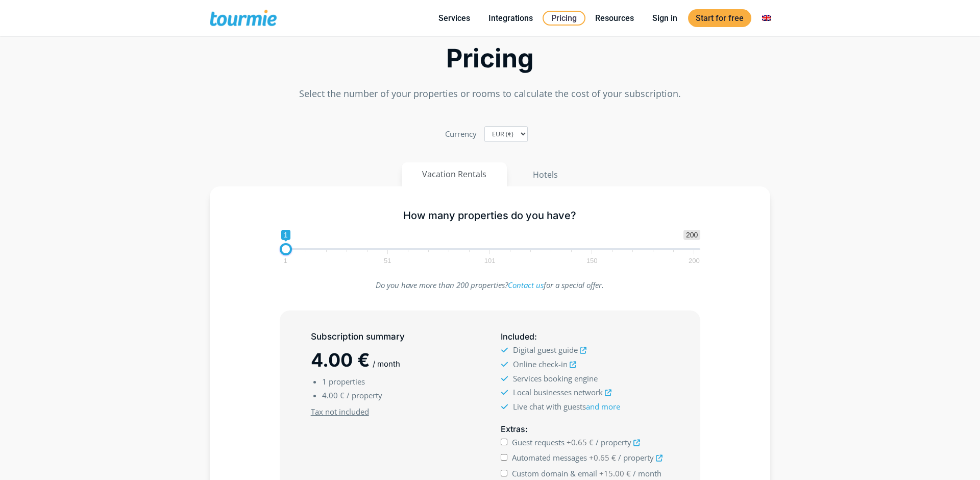  I want to click on span: Local businesses network, so click(558, 392).